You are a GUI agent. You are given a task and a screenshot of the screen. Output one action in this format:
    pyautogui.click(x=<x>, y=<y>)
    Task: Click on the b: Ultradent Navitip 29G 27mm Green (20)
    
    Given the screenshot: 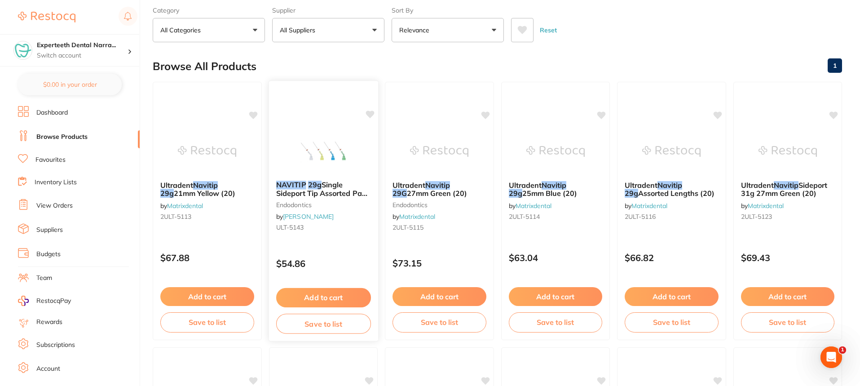 What is the action you would take?
    pyautogui.click(x=439, y=189)
    